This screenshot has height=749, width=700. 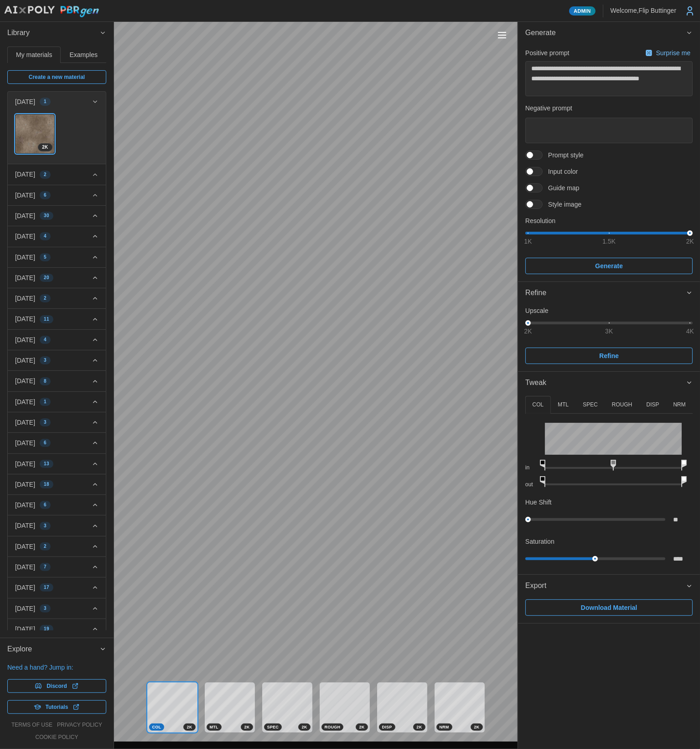 I want to click on p: MTL, so click(x=563, y=404).